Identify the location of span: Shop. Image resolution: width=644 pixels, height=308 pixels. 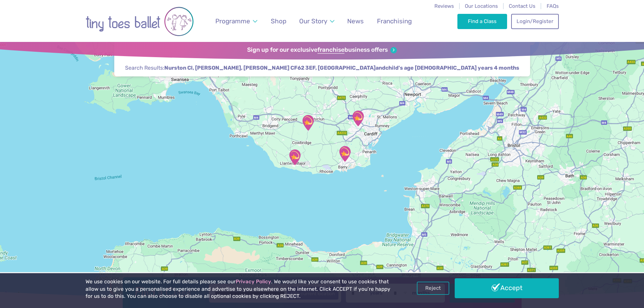
(278, 21).